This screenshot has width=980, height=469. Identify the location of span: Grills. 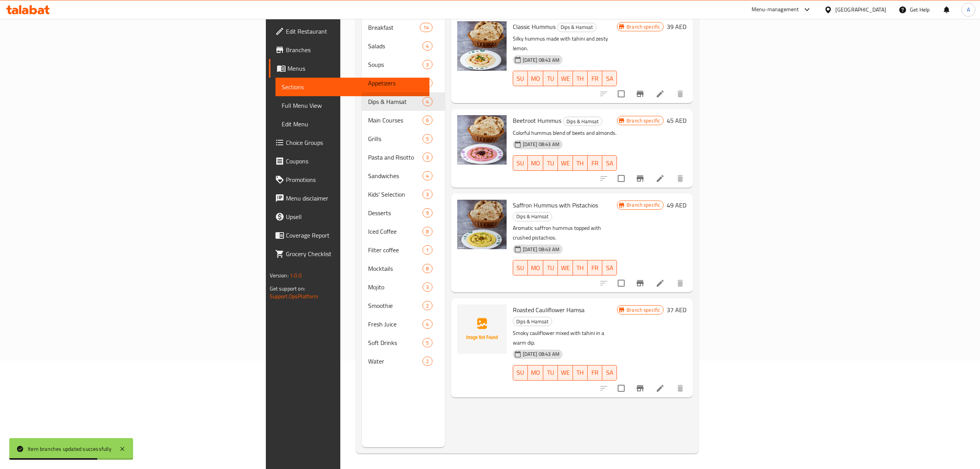
(395, 138).